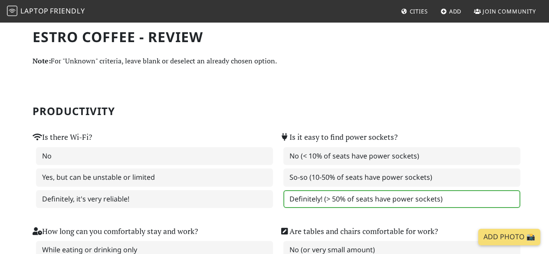  I want to click on span: Cities, so click(419, 11).